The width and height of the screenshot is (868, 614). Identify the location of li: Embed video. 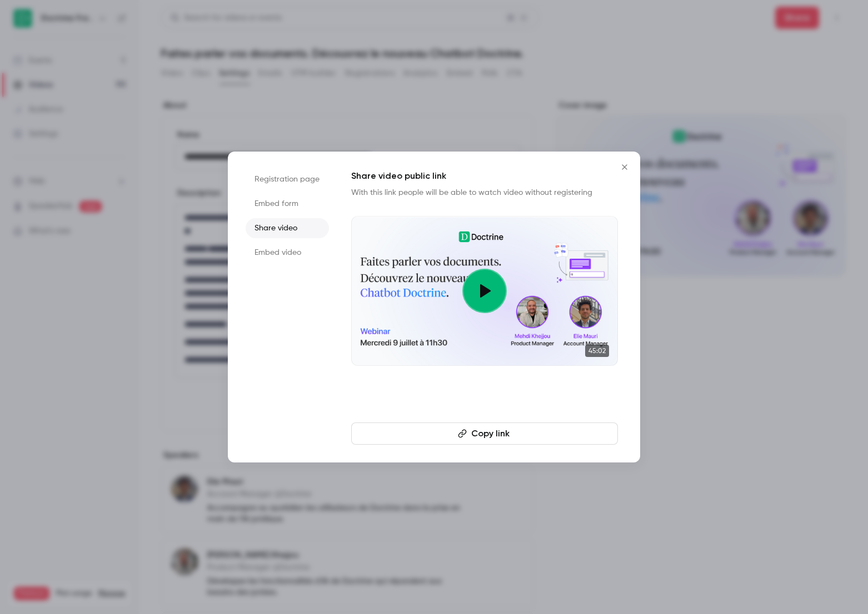
(287, 253).